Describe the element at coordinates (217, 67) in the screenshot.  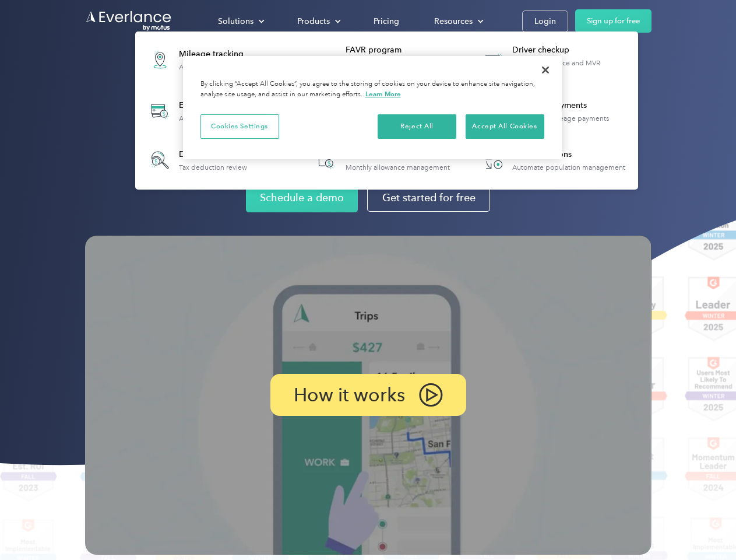
I see `div: Automatic mileage logs` at that location.